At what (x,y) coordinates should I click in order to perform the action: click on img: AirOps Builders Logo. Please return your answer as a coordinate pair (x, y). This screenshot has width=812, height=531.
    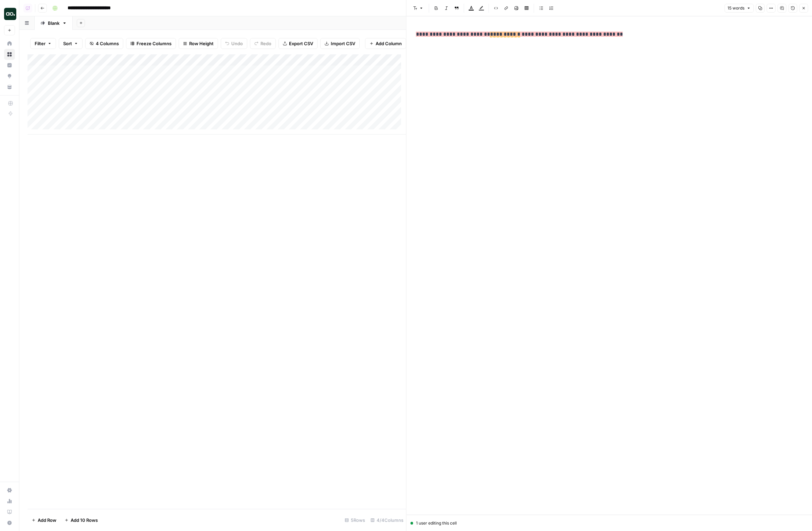
    Looking at the image, I should click on (10, 14).